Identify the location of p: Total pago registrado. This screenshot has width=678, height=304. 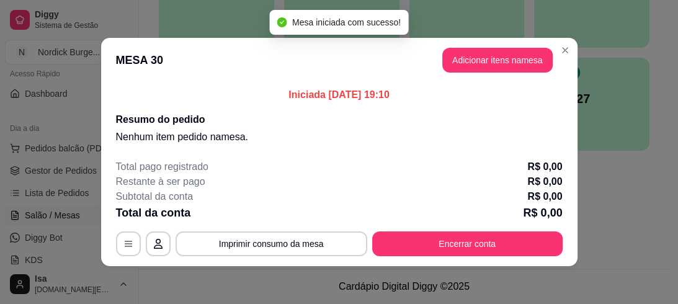
(162, 167).